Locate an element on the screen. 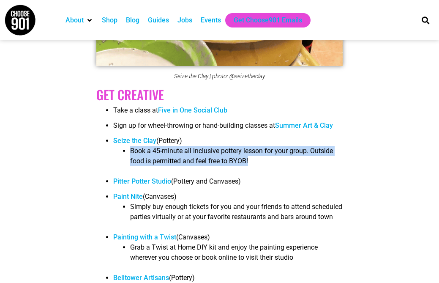 The height and width of the screenshot is (283, 439). li: (Pottery and Canvases) is located at coordinates (228, 184).